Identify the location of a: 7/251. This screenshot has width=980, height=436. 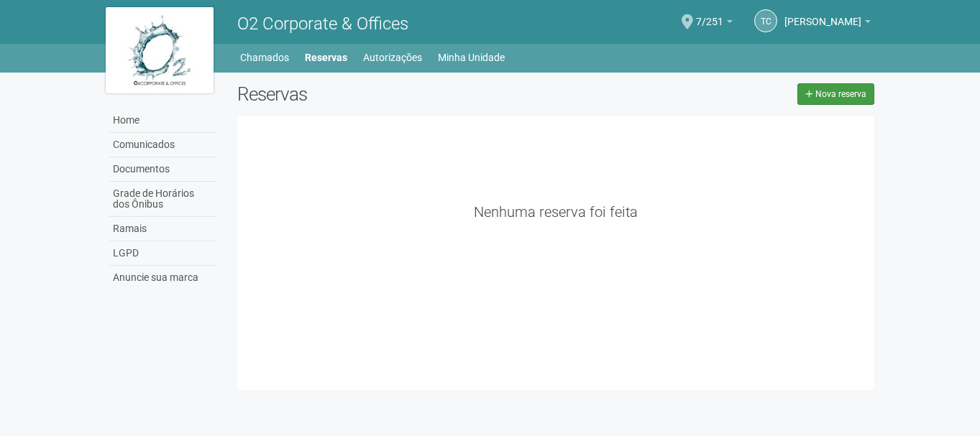
(714, 24).